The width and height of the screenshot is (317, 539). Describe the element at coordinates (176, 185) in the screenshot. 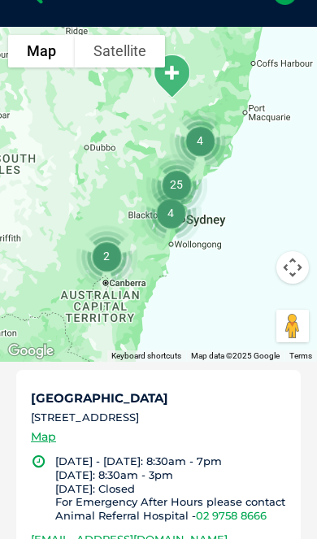

I see `div: 25` at that location.